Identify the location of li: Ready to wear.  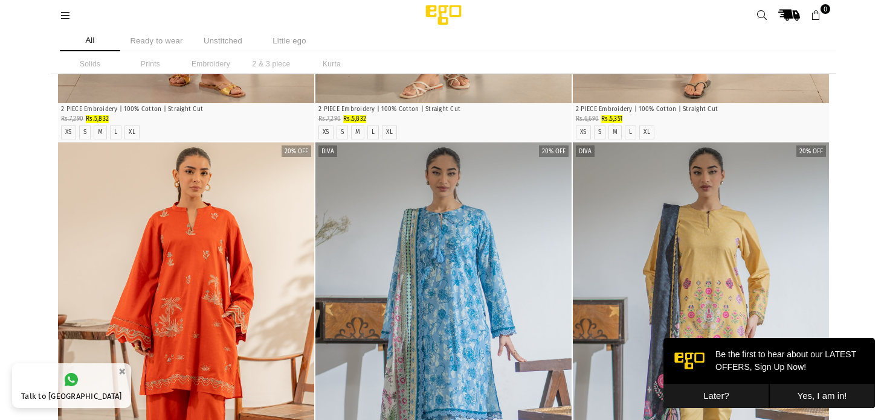
(156, 40).